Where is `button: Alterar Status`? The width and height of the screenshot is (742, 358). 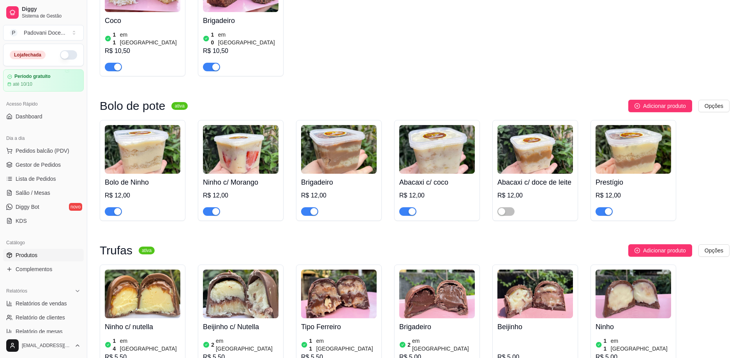
button: Alterar Status is located at coordinates (69, 55).